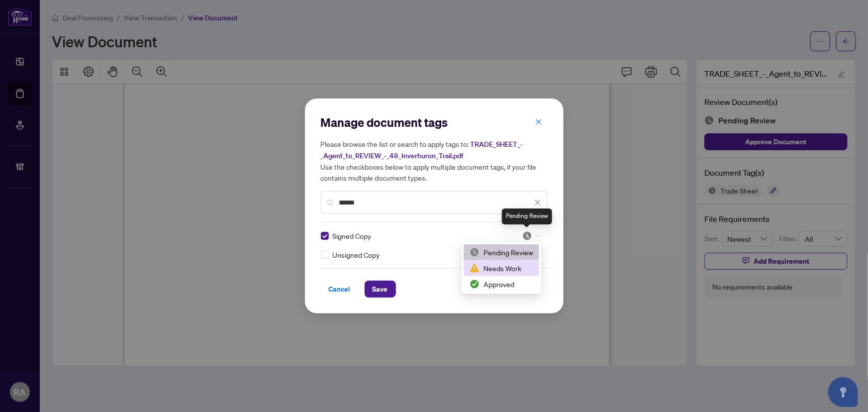 This screenshot has height=412, width=868. I want to click on span: Save, so click(380, 289).